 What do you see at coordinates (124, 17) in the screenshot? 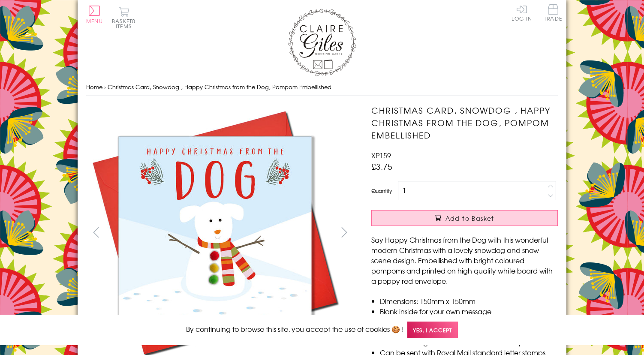
I see `button: Basket0 items` at bounding box center [124, 17].